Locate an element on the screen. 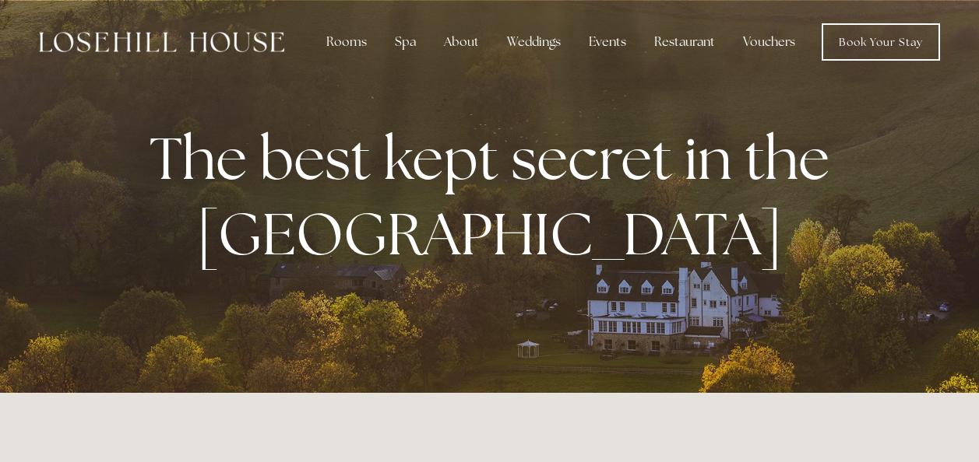  img: Losehill House is located at coordinates (161, 42).